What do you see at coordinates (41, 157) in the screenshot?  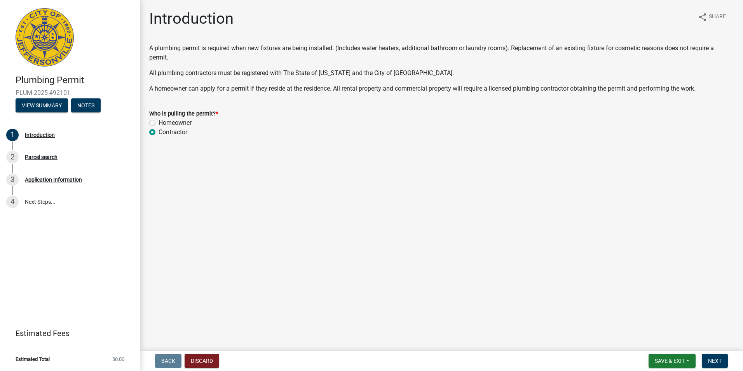 I see `div: Parcel search` at bounding box center [41, 157].